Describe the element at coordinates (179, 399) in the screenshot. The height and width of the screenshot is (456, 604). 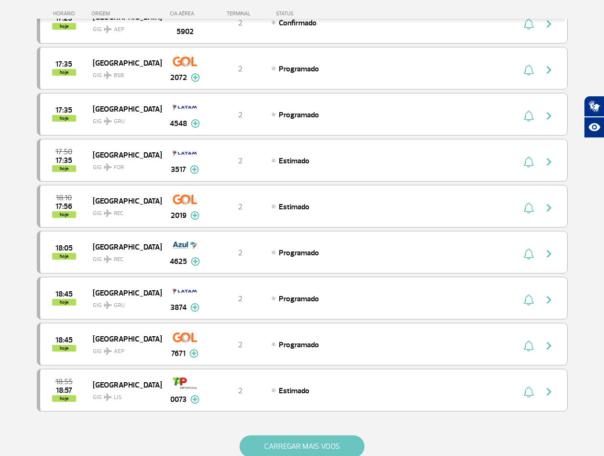
I see `span: 0073` at that location.